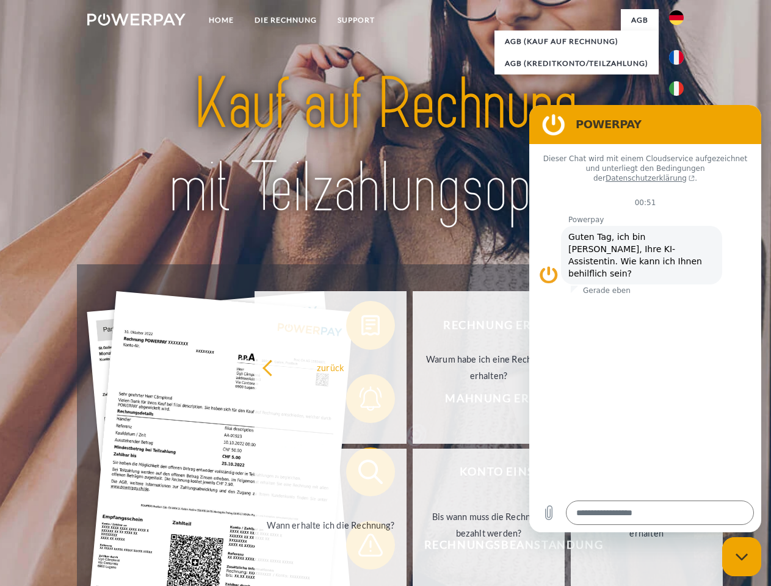  Describe the element at coordinates (385, 146) in the screenshot. I see `img: title-powerpay_de.svg` at that location.